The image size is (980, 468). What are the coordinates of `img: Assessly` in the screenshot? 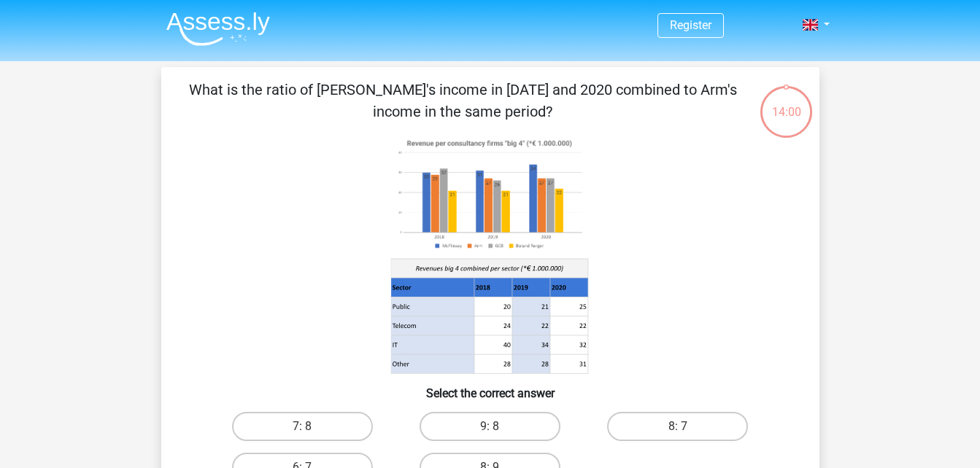 It's located at (218, 29).